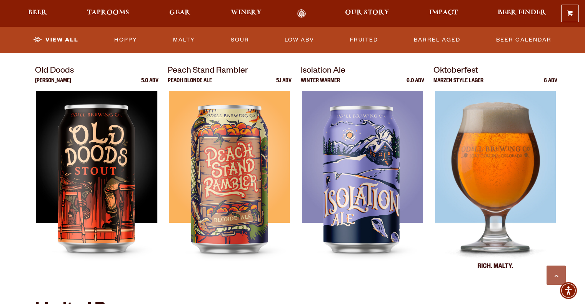  What do you see at coordinates (56, 40) in the screenshot?
I see `a: View All` at bounding box center [56, 40].